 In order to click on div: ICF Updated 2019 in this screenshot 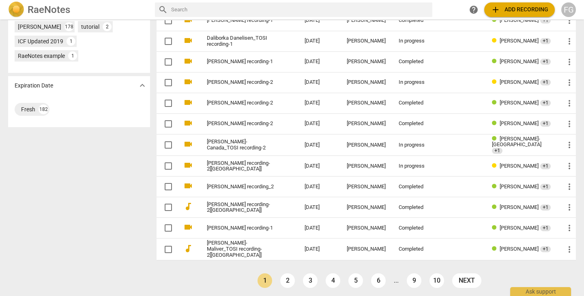, I will do `click(41, 41)`.